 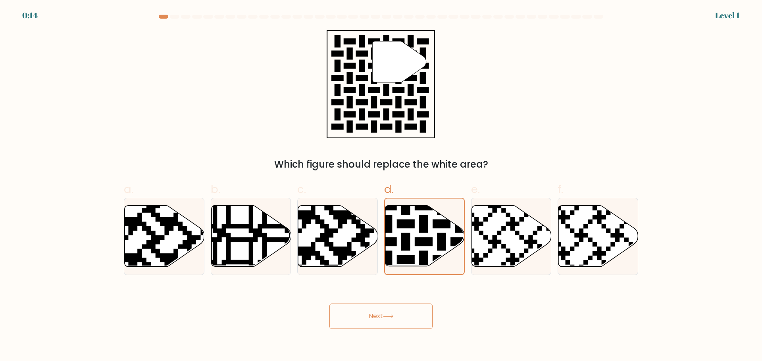 What do you see at coordinates (30, 15) in the screenshot?
I see `div: 0:14` at bounding box center [30, 15].